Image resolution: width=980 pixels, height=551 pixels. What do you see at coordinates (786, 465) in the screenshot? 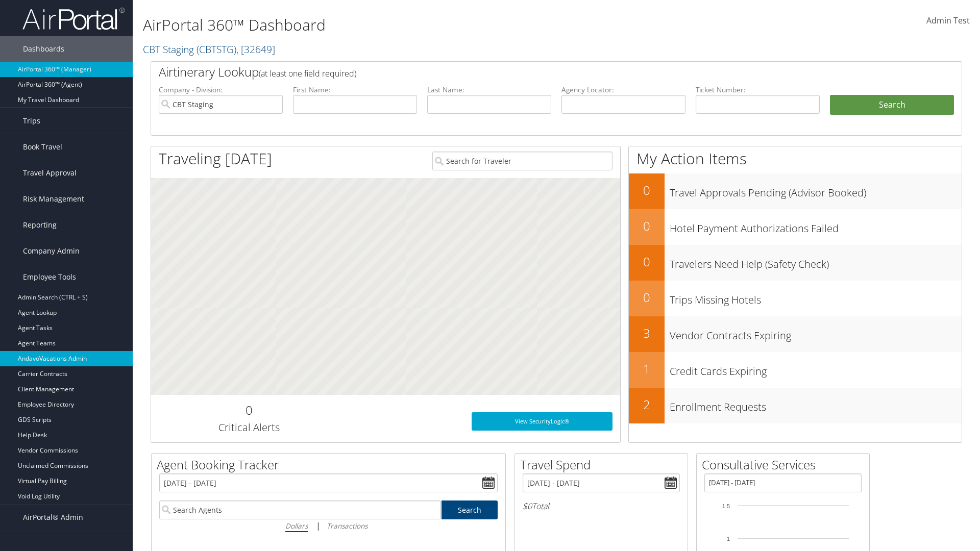
I see `h2: Consultative Services` at bounding box center [786, 465].